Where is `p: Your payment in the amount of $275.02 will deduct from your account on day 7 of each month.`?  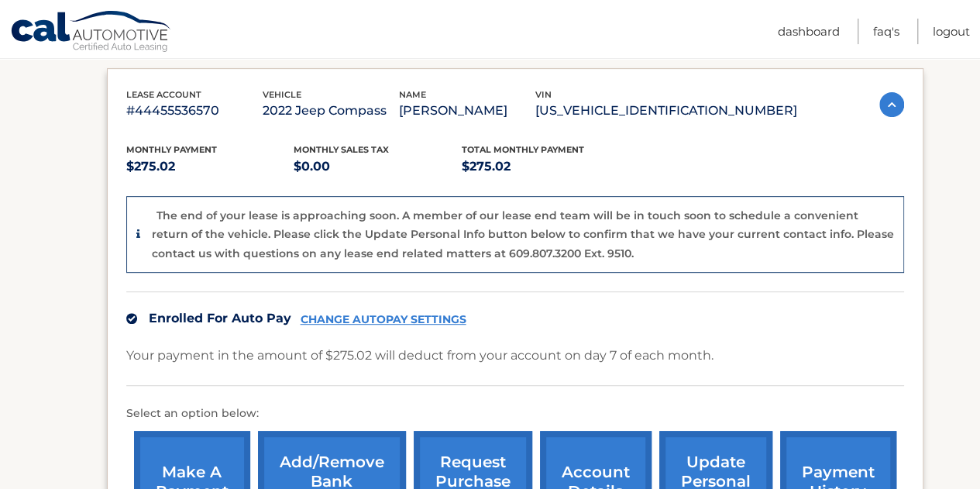
p: Your payment in the amount of $275.02 will deduct from your account on day 7 of each month. is located at coordinates (420, 355).